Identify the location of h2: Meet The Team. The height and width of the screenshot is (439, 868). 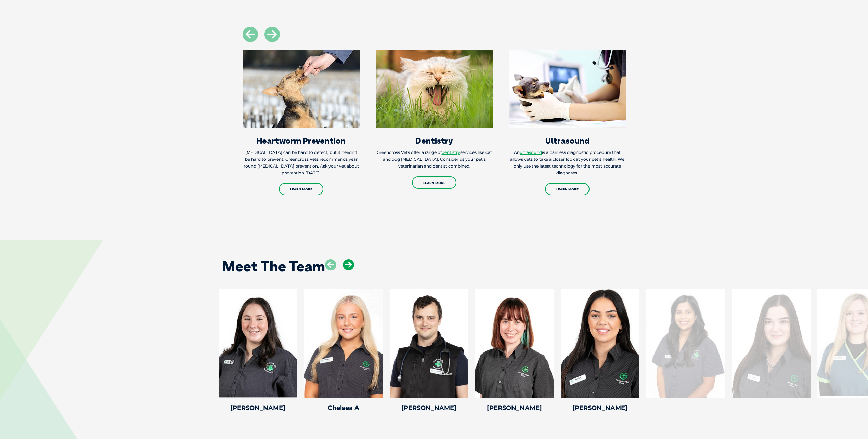
(273, 266).